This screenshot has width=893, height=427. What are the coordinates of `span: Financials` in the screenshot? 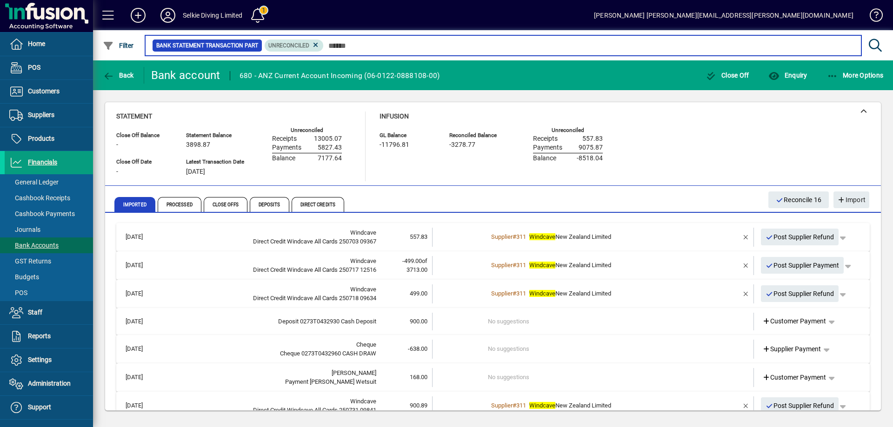 It's located at (42, 162).